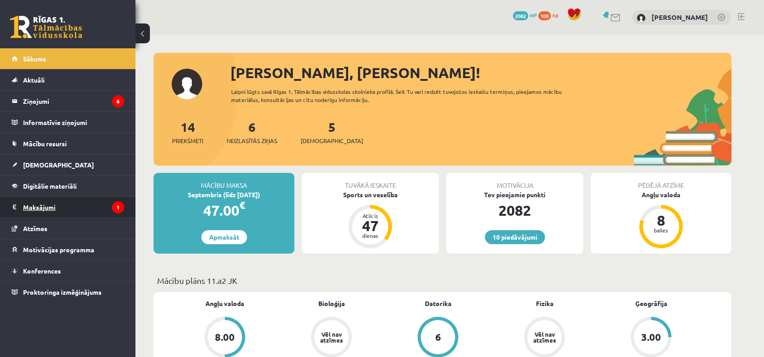 Image resolution: width=764 pixels, height=357 pixels. What do you see at coordinates (50, 186) in the screenshot?
I see `span: Digitālie materiāli` at bounding box center [50, 186].